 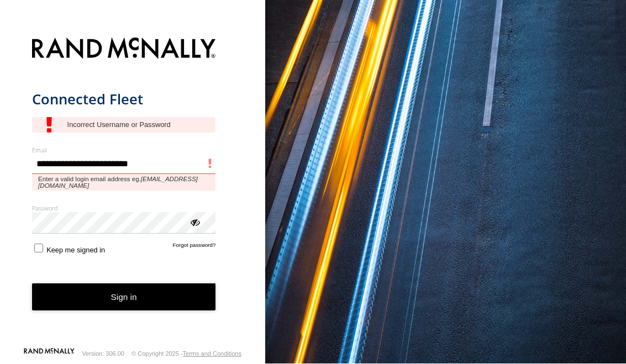 I want to click on h1: Connected Fleet, so click(x=124, y=99).